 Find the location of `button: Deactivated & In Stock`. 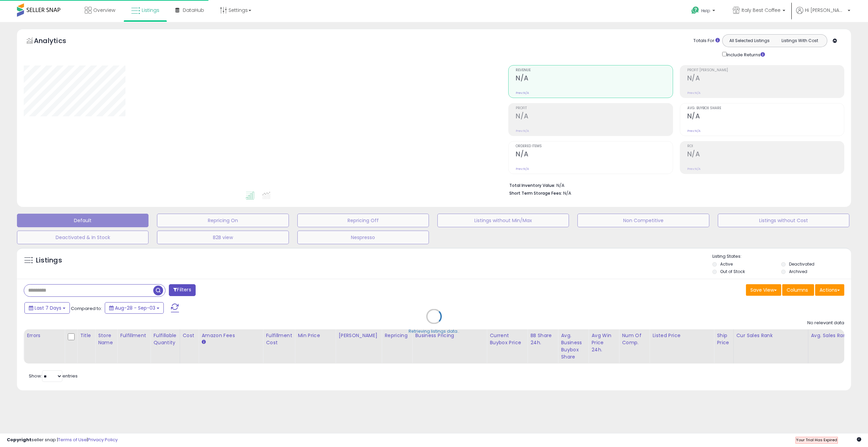

button: Deactivated & In Stock is located at coordinates (83, 237).